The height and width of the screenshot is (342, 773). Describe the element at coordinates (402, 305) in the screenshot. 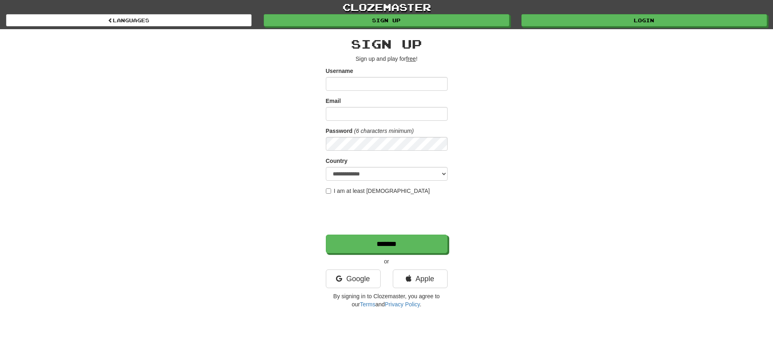

I see `a: Privacy Policy` at that location.